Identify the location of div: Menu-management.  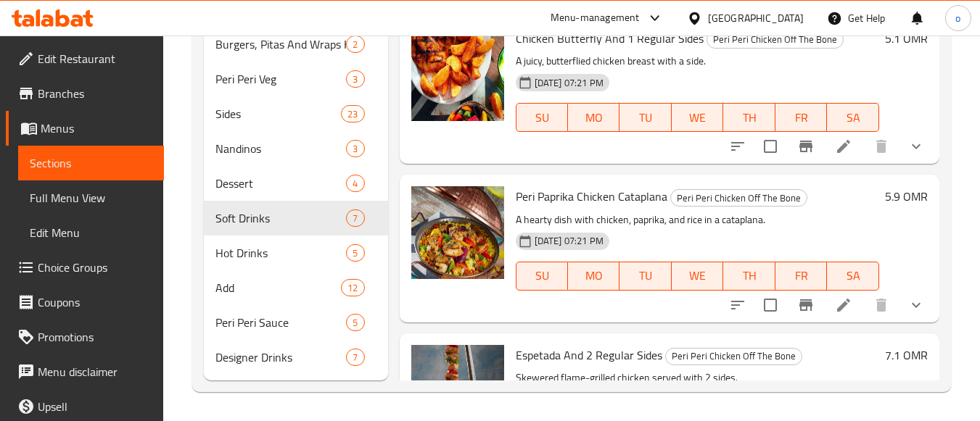
(595, 18).